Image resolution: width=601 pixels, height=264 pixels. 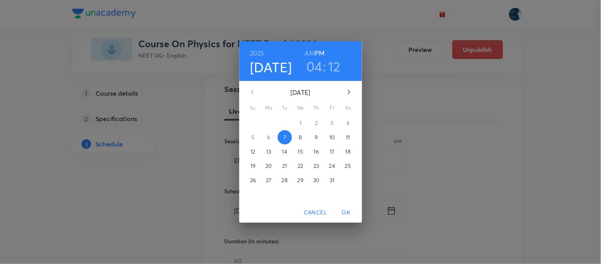 I want to click on button: 28, so click(x=285, y=180).